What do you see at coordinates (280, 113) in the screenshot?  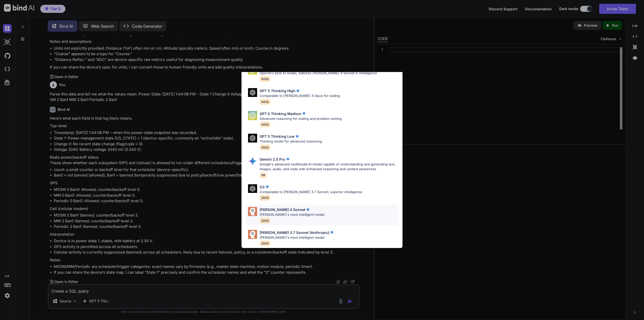 I see `p: GPT 5 Thinking Medium` at bounding box center [280, 113].